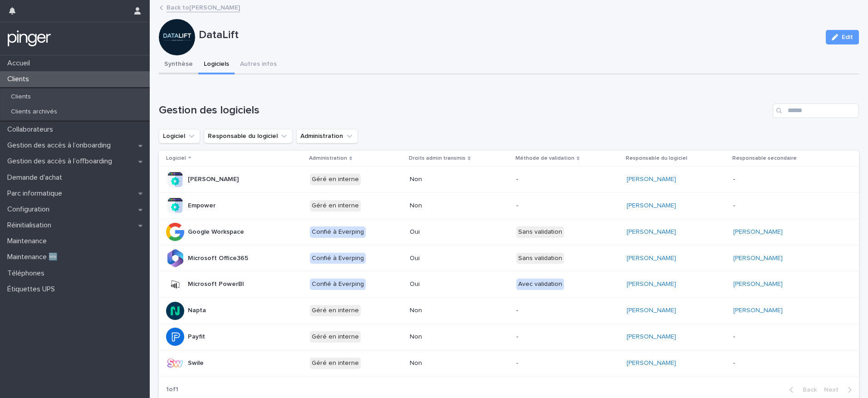 The image size is (868, 398). I want to click on button: Synthèse, so click(178, 65).